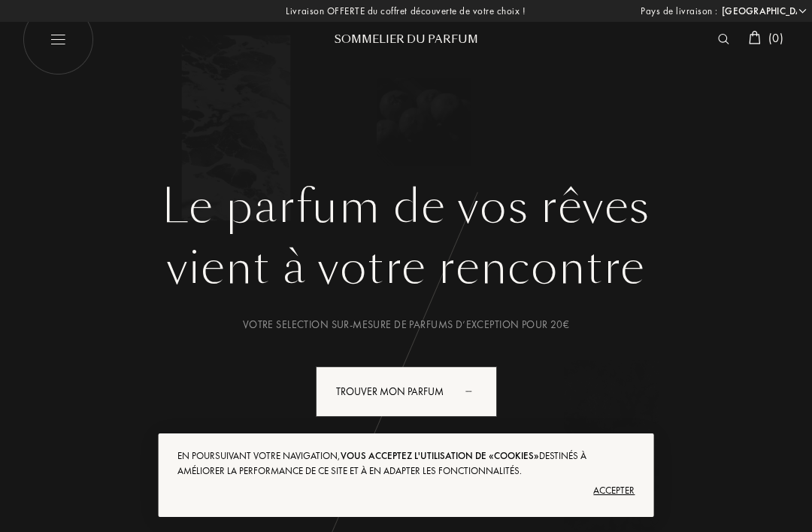  I want to click on div: Sommelier du Parfum, so click(406, 39).